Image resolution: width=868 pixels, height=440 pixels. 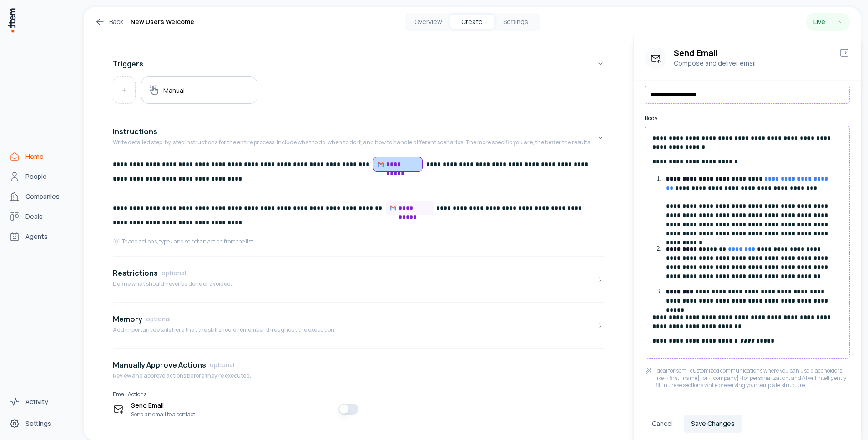 I want to click on p: Define what should never be done or avoided., so click(x=173, y=284).